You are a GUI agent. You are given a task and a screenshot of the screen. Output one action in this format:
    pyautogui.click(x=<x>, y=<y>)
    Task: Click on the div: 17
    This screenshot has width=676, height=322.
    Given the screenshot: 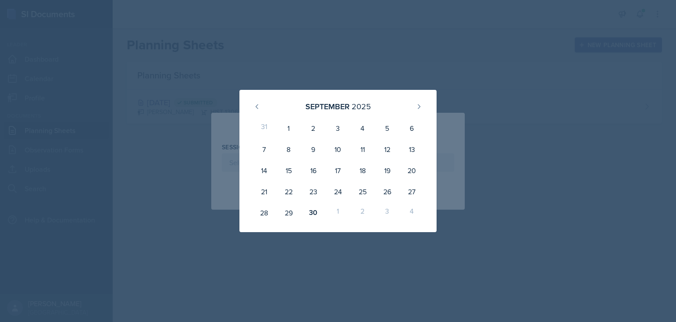 What is the action you would take?
    pyautogui.click(x=338, y=170)
    